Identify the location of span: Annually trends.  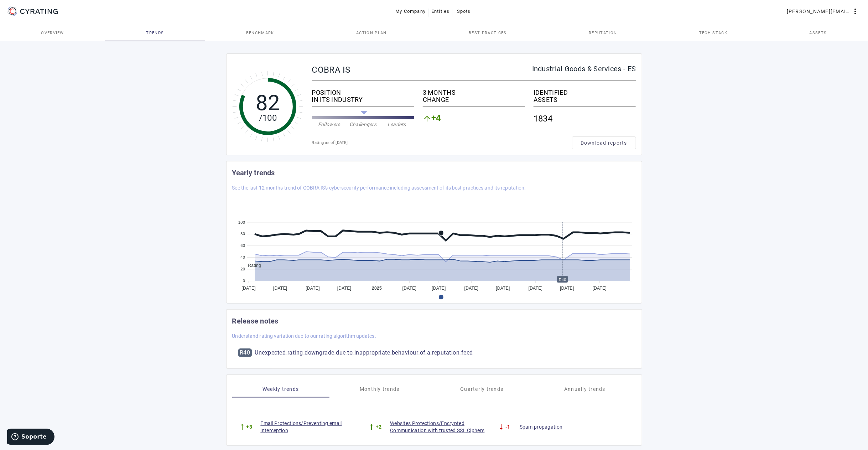
(585, 389).